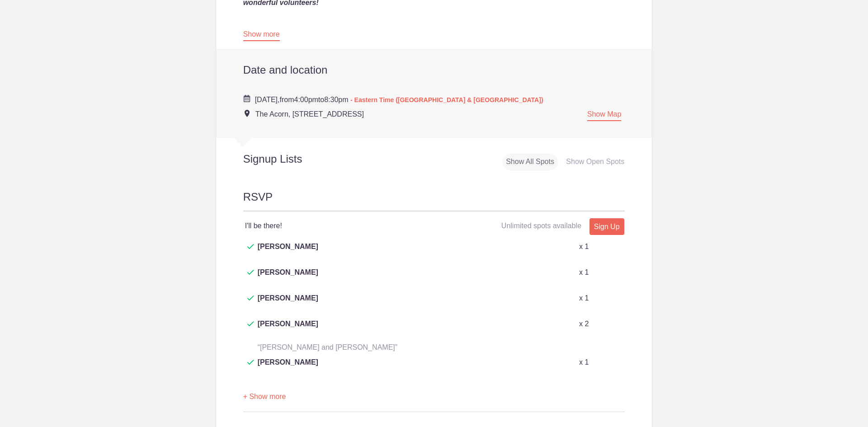 The height and width of the screenshot is (427, 868). Describe the element at coordinates (336, 99) in the screenshot. I see `span: 8:30pm` at that location.